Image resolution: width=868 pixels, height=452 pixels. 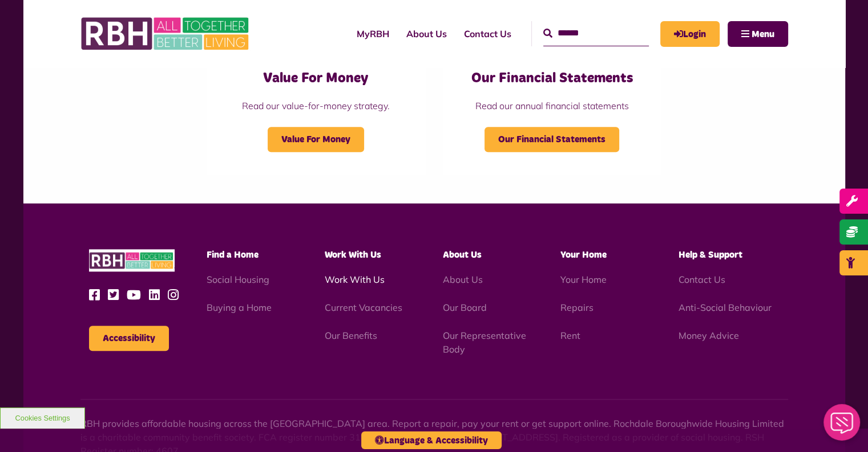 I want to click on p: Read our value-for-money strategy., so click(x=316, y=106).